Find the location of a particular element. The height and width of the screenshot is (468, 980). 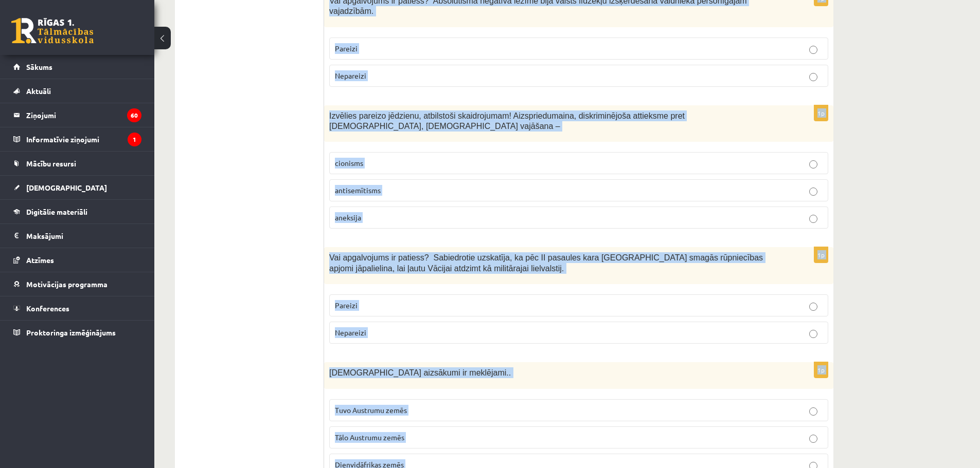

input: Tuvo Austrumu zemēs is located at coordinates (813, 411).